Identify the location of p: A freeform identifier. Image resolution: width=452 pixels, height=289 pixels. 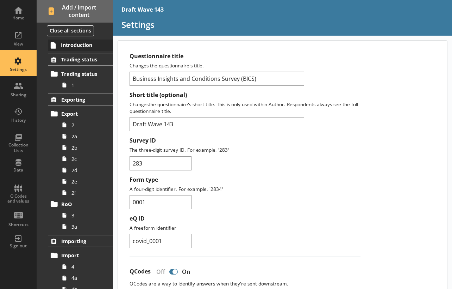
(245, 227).